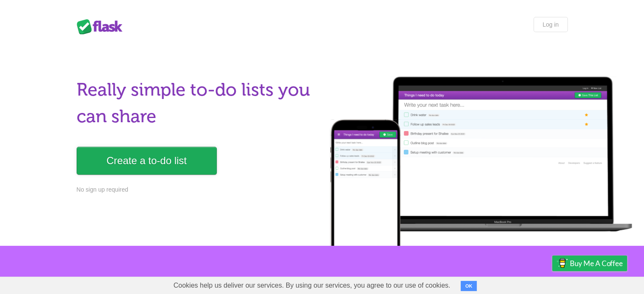 The height and width of the screenshot is (294, 644). I want to click on span: Cookies help us deliver our services. By using our services, you agree to our use of cookies., so click(312, 286).